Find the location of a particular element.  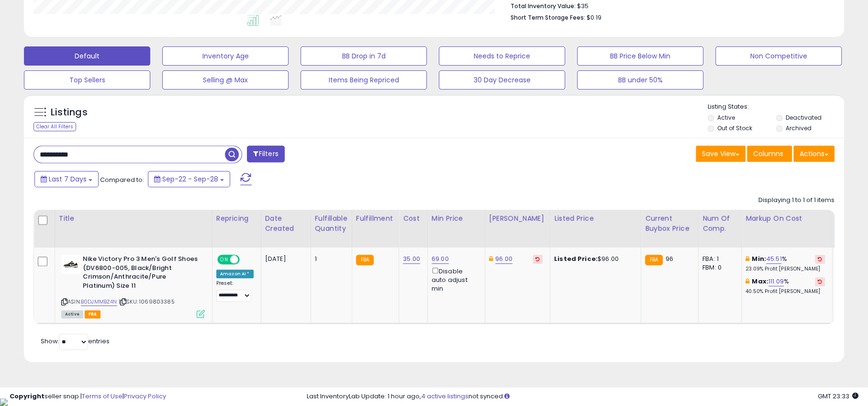

div: Disable auto adjust min is located at coordinates (455, 279).